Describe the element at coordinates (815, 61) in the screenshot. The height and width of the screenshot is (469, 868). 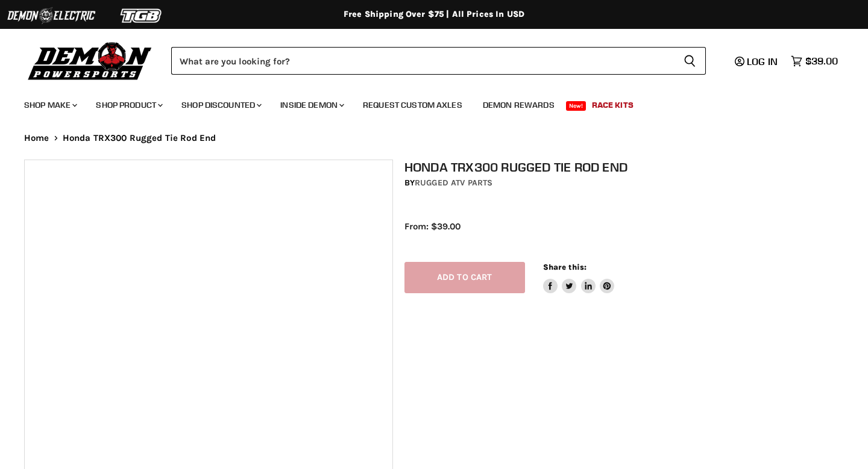
I see `a: $39.00` at that location.